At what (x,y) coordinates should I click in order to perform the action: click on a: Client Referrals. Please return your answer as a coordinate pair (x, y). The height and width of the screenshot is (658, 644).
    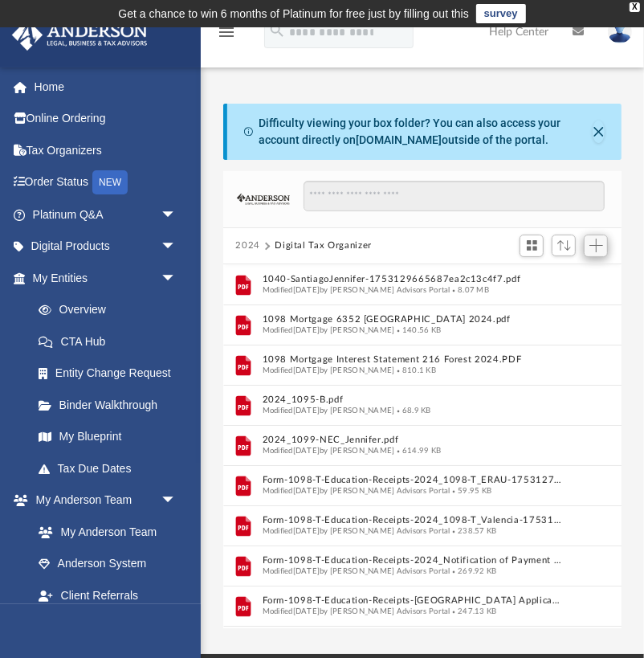
    Looking at the image, I should click on (108, 596).